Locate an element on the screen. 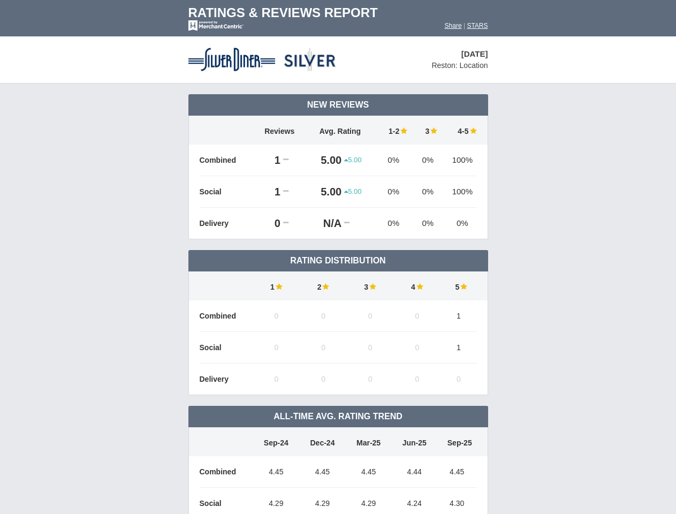 This screenshot has width=676, height=514. a: STARS is located at coordinates (477, 26).